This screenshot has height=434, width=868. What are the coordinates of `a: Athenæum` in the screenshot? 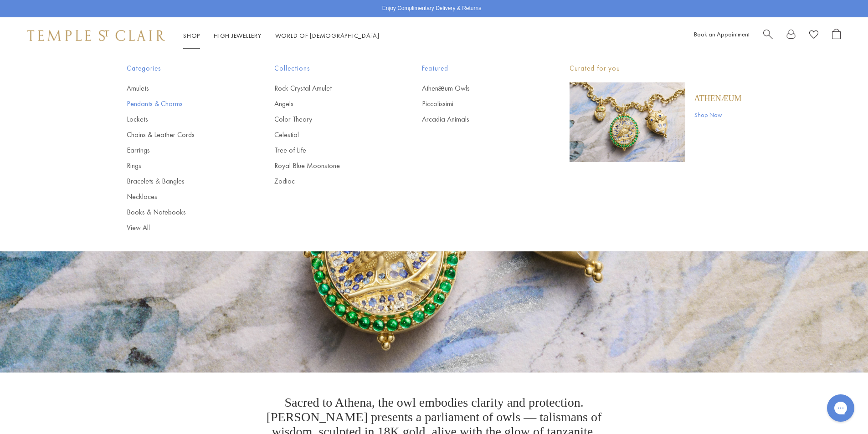 It's located at (718, 99).